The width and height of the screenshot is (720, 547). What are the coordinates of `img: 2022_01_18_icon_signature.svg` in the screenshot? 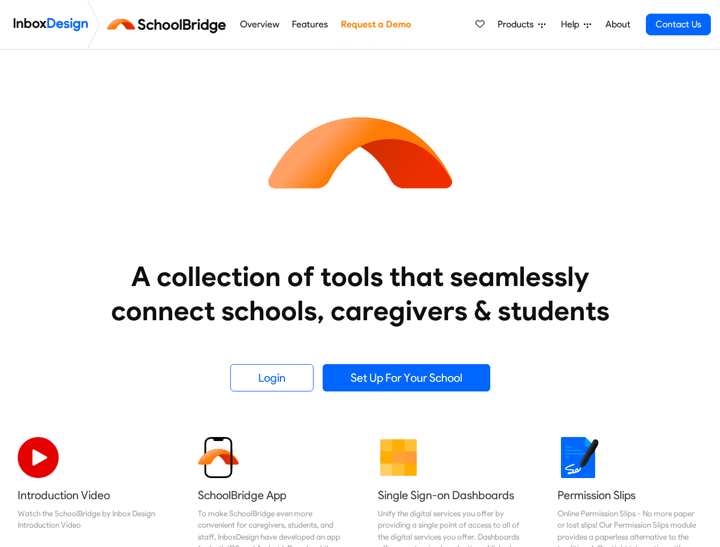 It's located at (578, 458).